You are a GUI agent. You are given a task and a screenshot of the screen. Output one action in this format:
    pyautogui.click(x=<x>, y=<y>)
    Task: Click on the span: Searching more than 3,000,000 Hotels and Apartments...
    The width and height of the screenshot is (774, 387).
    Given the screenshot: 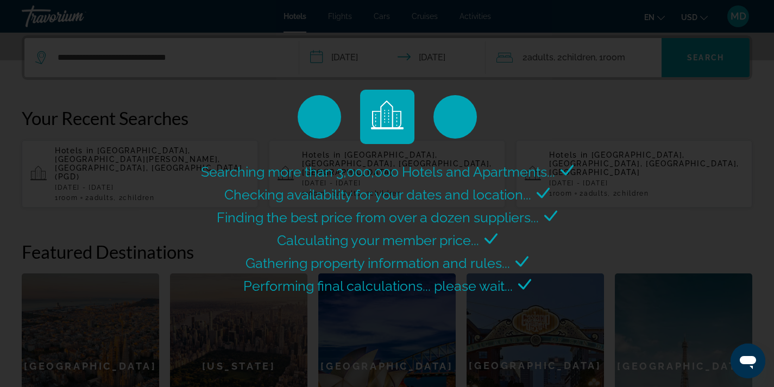 What is the action you would take?
    pyautogui.click(x=378, y=172)
    